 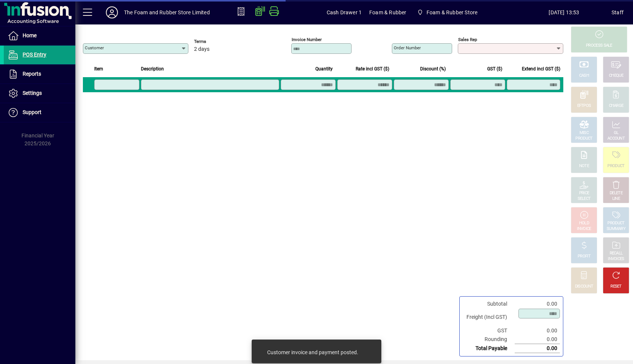 I want to click on span: Discount (%), so click(x=433, y=69).